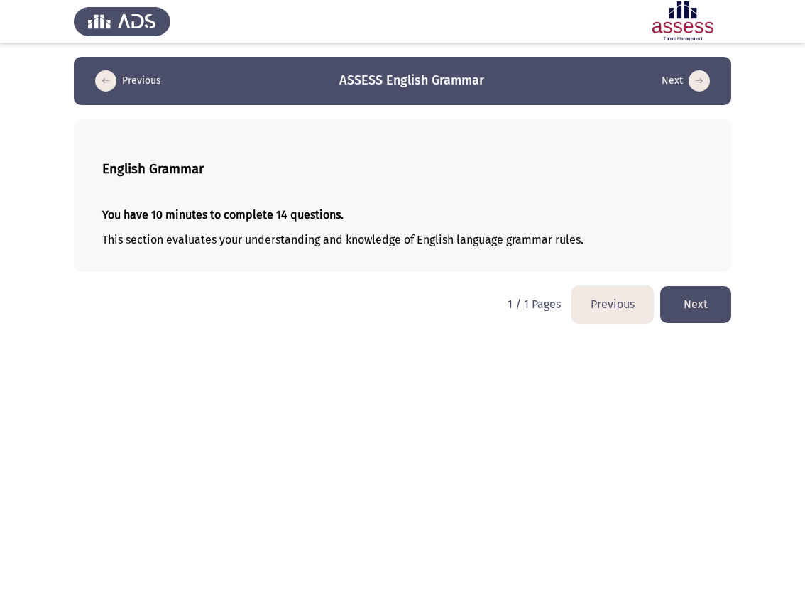 Image resolution: width=805 pixels, height=605 pixels. What do you see at coordinates (153, 169) in the screenshot?
I see `b: English Grammar` at bounding box center [153, 169].